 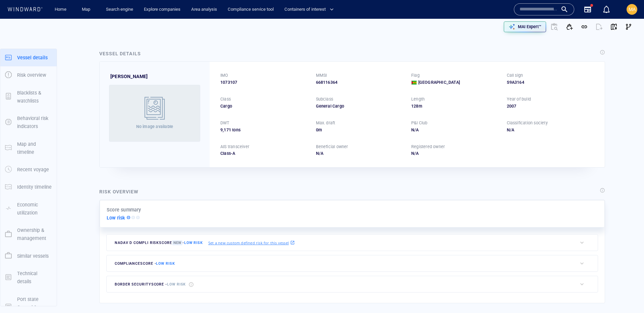 I want to click on p: MAI Expert™, so click(x=530, y=27).